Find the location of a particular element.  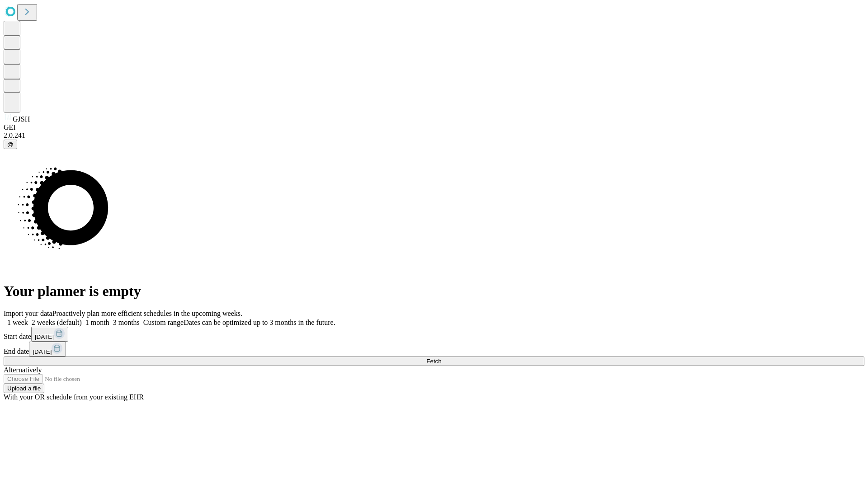

span: 3 months is located at coordinates (126, 322).